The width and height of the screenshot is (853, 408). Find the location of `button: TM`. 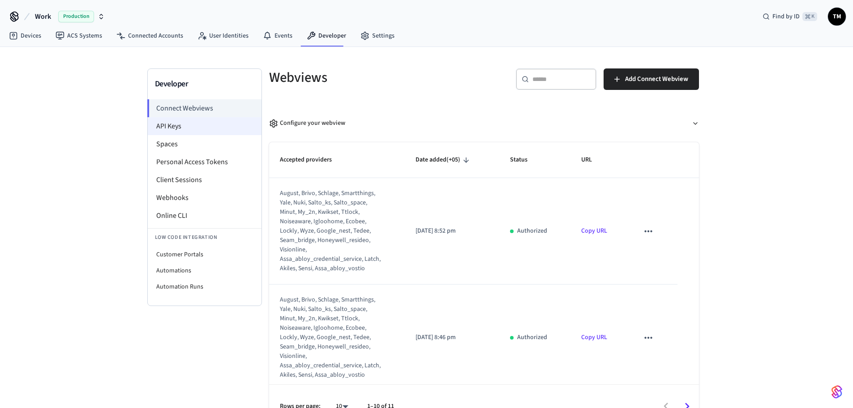

button: TM is located at coordinates (837, 17).